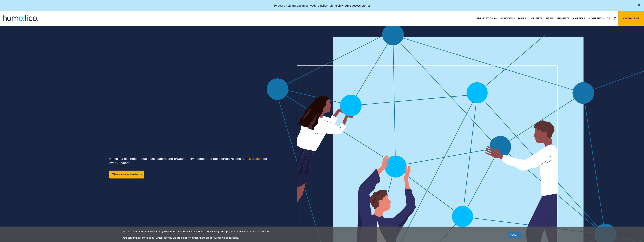 This screenshot has width=644, height=242. What do you see at coordinates (189, 161) in the screenshot?
I see `p: Humatica has helped business leaders and private equity sponsors to build organizations to for ov...` at bounding box center [189, 161].